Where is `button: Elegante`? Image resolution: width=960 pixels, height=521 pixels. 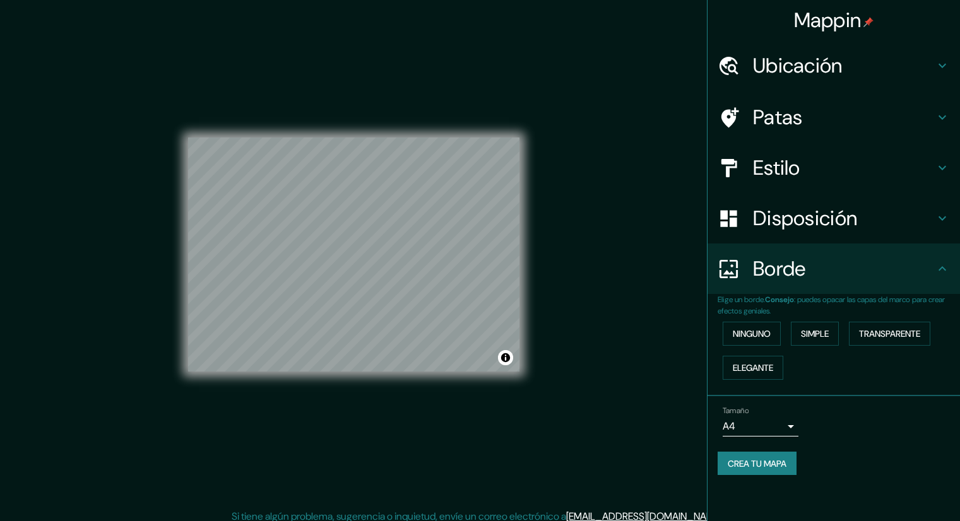 button: Elegante is located at coordinates (753, 368).